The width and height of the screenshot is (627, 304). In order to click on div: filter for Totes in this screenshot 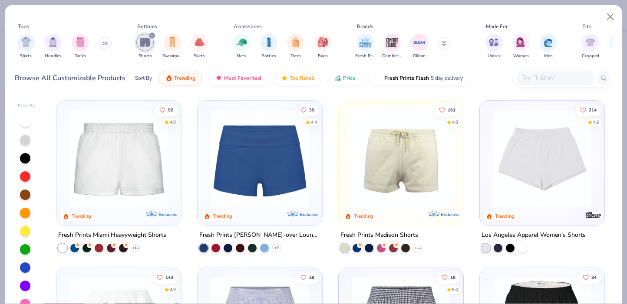, I will do `click(296, 46)`.